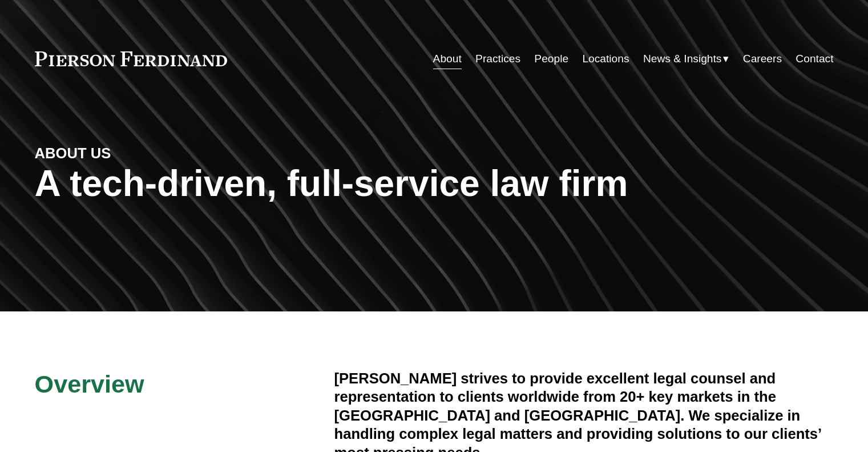  Describe the element at coordinates (447, 59) in the screenshot. I see `a: About` at that location.